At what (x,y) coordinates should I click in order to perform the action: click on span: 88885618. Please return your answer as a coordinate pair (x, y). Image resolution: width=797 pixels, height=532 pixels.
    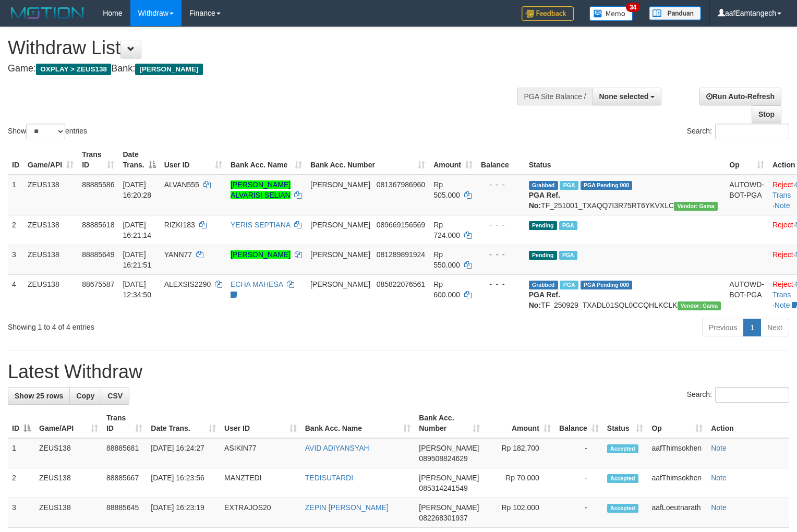
    Looking at the image, I should click on (98, 225).